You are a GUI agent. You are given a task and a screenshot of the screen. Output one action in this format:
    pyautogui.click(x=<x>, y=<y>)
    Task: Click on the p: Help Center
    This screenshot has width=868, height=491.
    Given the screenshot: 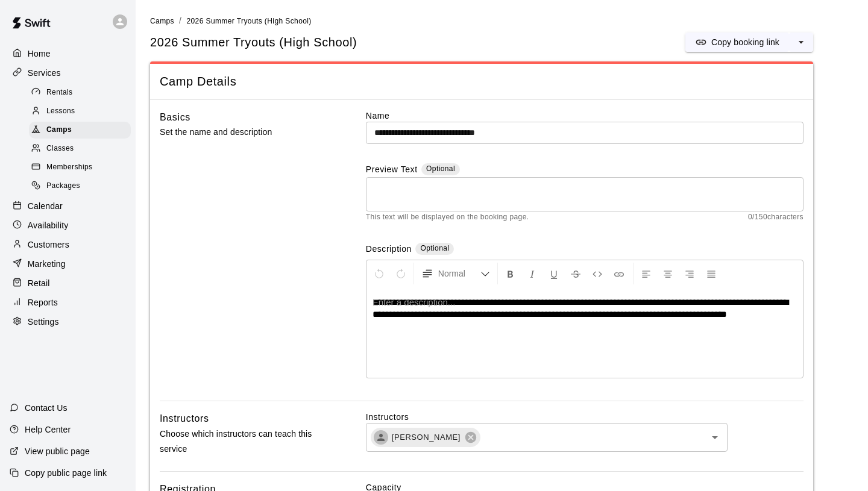 What is the action you would take?
    pyautogui.click(x=48, y=429)
    